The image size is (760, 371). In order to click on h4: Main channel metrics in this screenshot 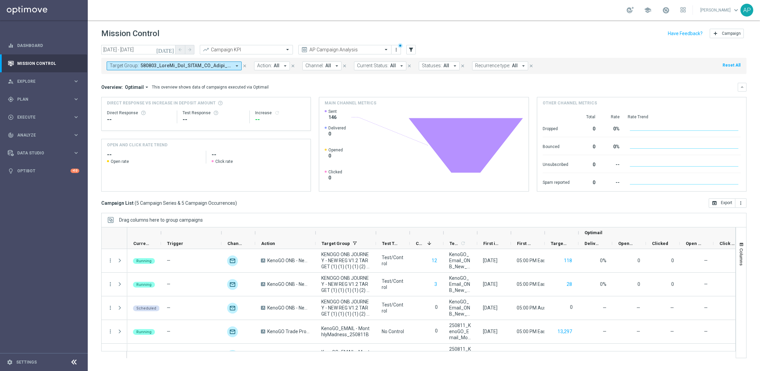, I will do `click(350, 103)`.